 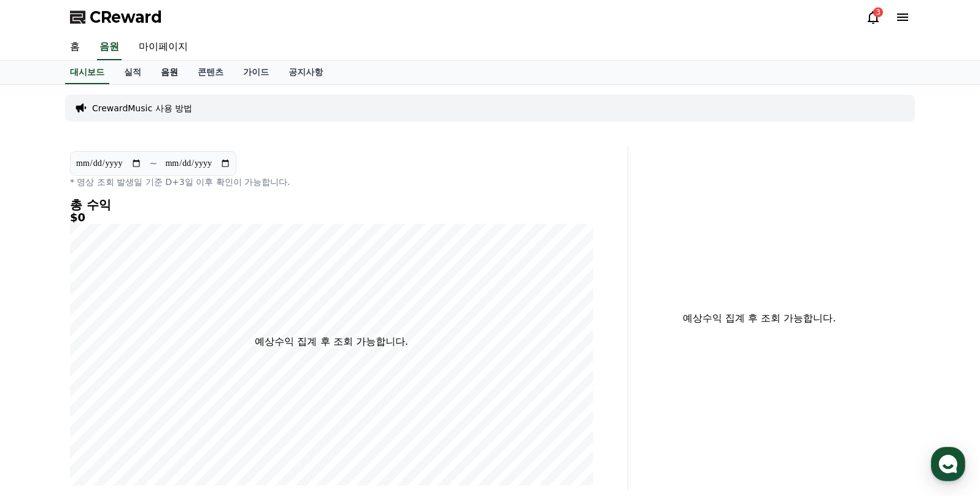 I want to click on p: CrewardMusic 사용 방법, so click(x=142, y=108).